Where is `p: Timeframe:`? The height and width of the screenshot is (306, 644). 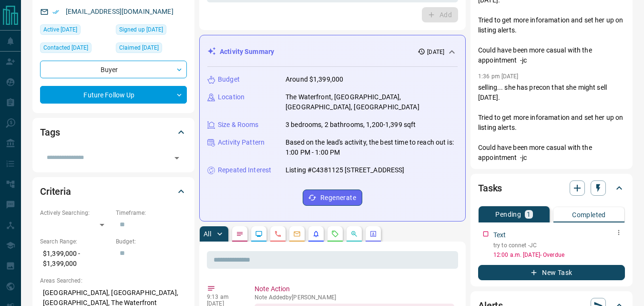 p: Timeframe: is located at coordinates (151, 213).